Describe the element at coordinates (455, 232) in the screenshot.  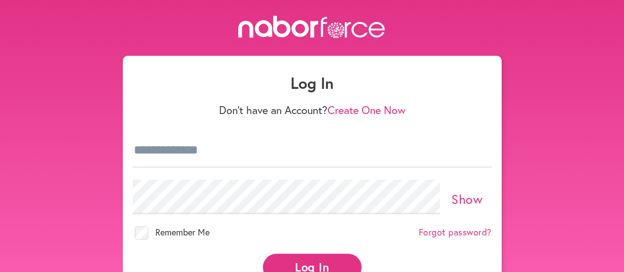
I see `a: Forgot password?` at that location.